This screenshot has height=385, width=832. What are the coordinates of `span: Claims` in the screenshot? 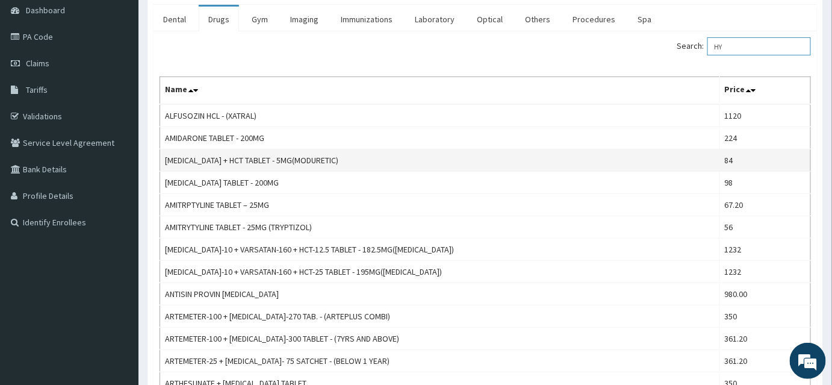 It's located at (37, 63).